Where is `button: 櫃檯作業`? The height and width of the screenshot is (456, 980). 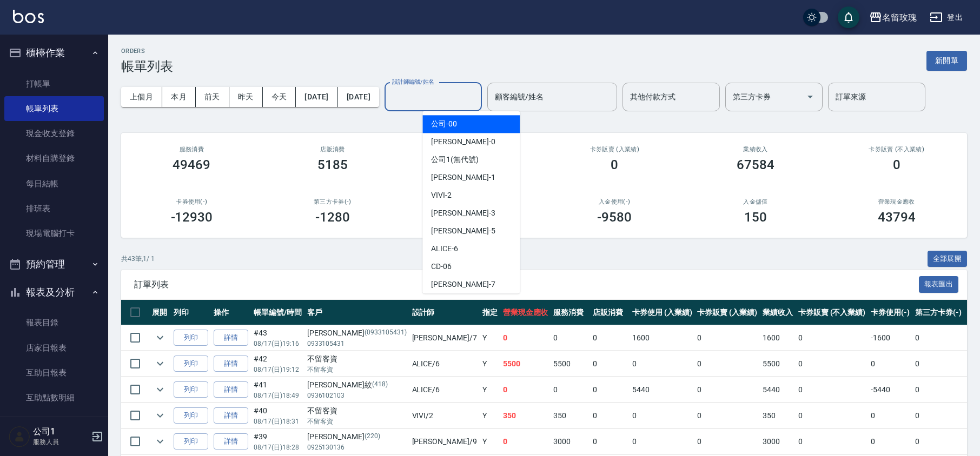 button: 櫃檯作業 is located at coordinates (54, 53).